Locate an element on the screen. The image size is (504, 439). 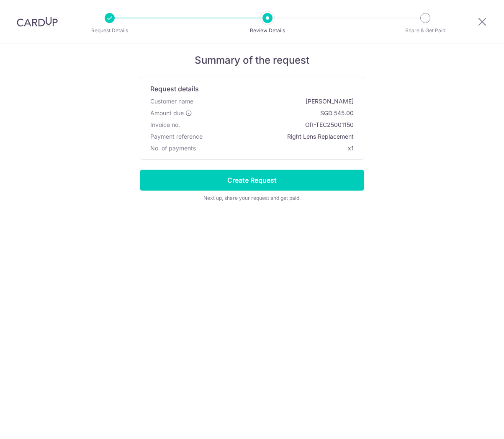
span: Customer name is located at coordinates (172, 101).